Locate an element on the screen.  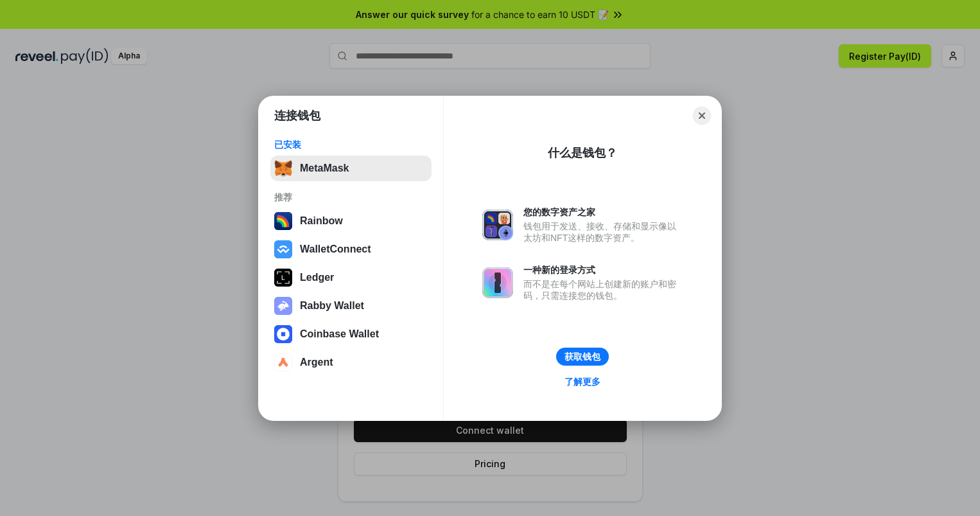
img: svg+xml,%3Csvg%20width%3D%22120%22%20height%3D%22120%22%20viewBox%3D%220%200%20120%20120%22%20fil... is located at coordinates (283, 221).